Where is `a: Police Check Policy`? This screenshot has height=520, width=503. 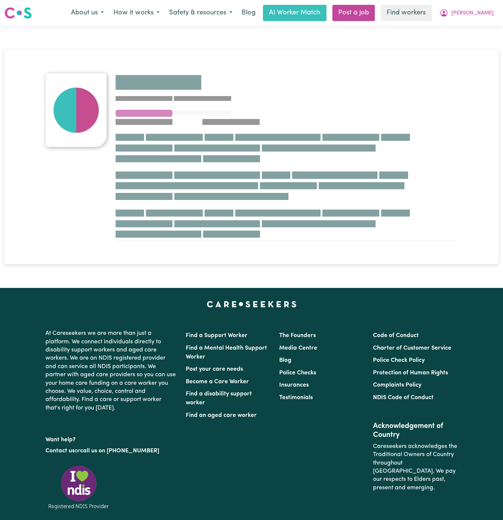
a: Police Check Policy is located at coordinates (399, 360).